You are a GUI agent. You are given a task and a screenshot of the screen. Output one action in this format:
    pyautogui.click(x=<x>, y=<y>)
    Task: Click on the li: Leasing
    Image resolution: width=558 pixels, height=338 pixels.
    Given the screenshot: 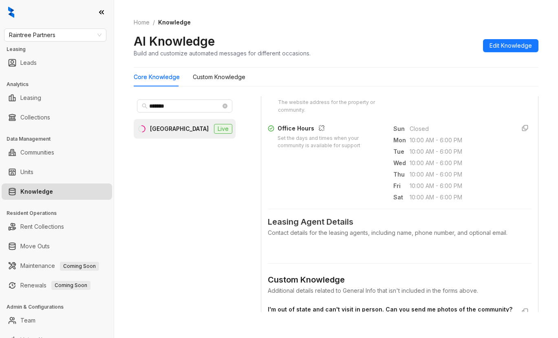 What is the action you would take?
    pyautogui.click(x=57, y=98)
    